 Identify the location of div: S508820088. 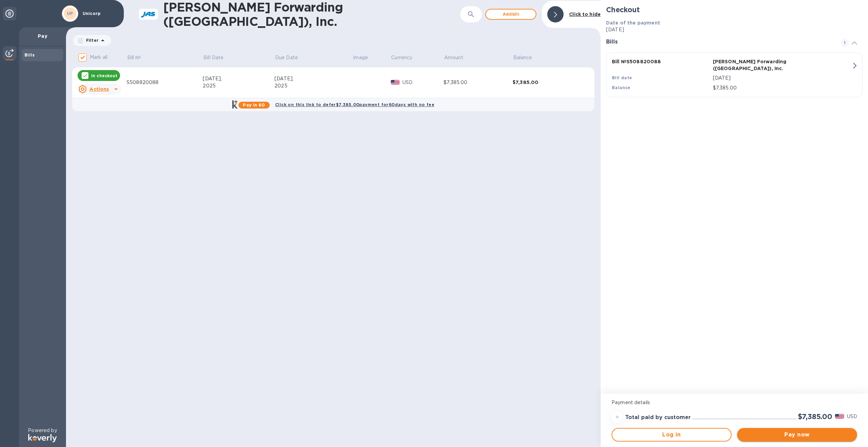
(165, 82).